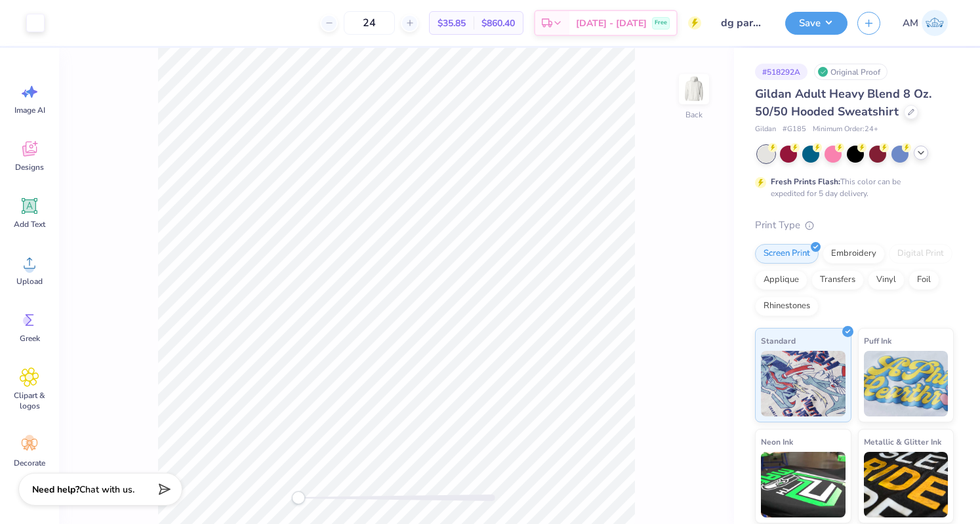  I want to click on span: Decorate, so click(29, 464).